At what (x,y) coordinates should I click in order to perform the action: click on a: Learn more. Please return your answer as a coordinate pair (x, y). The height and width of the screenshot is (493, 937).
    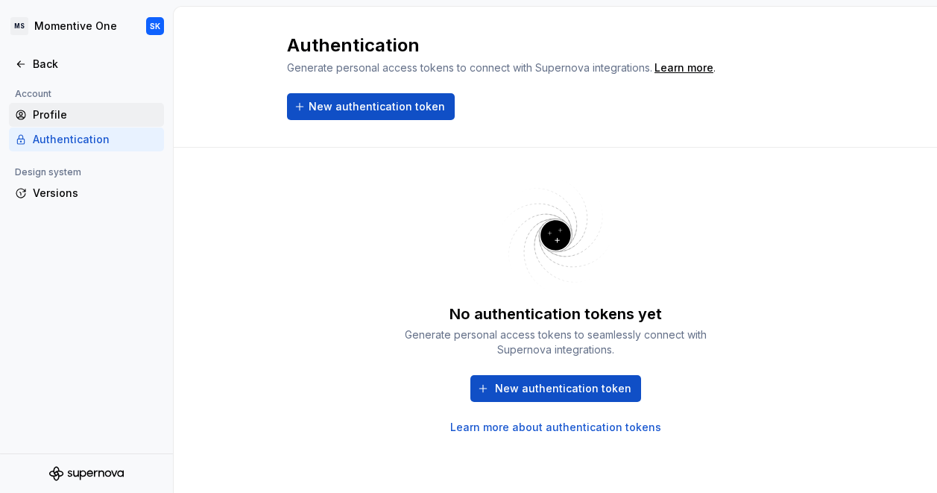
    Looking at the image, I should click on (684, 68).